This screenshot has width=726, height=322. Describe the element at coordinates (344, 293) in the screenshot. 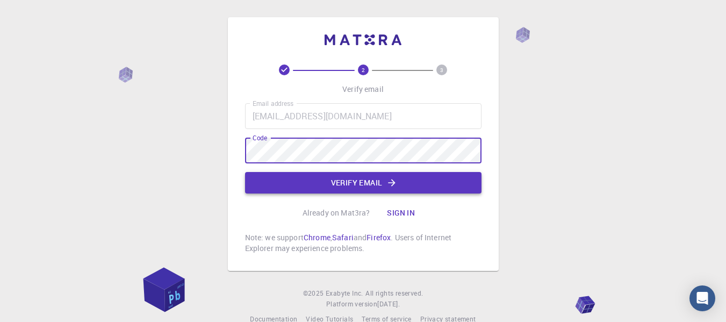

I see `span: Exabyte Inc.` at that location.